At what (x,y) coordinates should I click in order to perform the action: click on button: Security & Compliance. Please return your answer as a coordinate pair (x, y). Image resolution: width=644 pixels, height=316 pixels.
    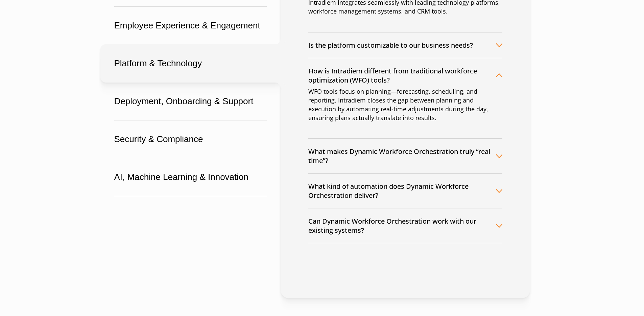
    Looking at the image, I should click on (191, 139).